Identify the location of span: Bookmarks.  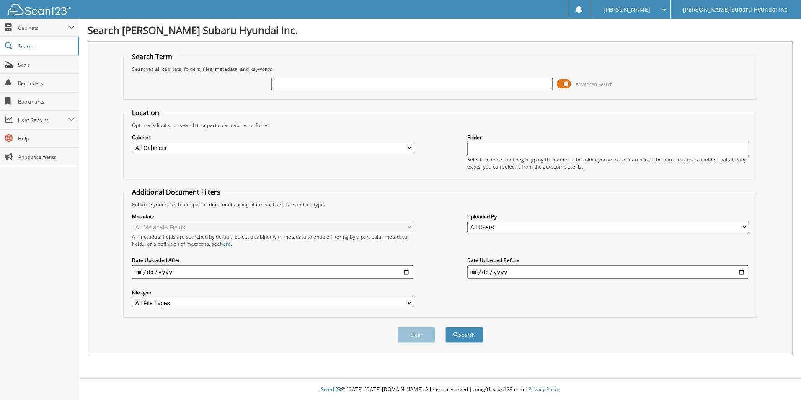
(46, 101).